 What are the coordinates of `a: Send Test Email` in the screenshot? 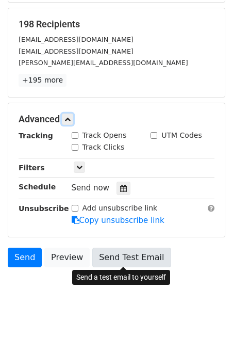 It's located at (132, 258).